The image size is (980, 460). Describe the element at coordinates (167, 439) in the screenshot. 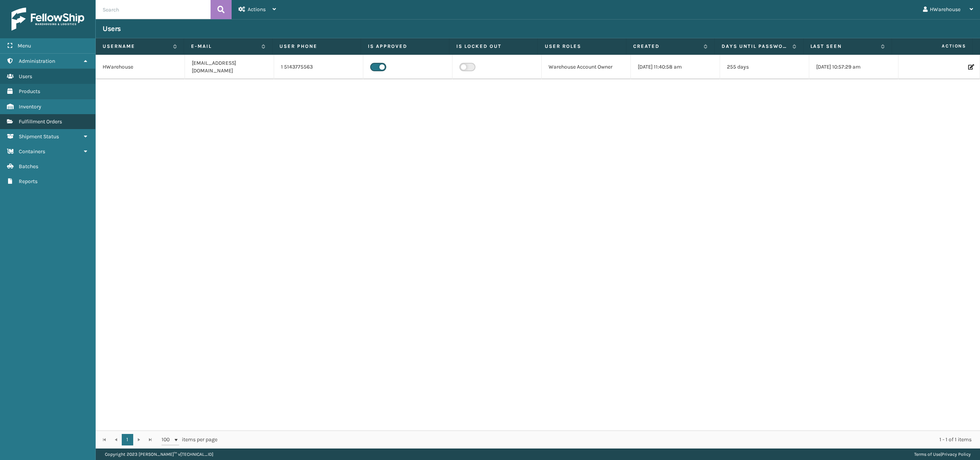

I see `span: 100` at that location.